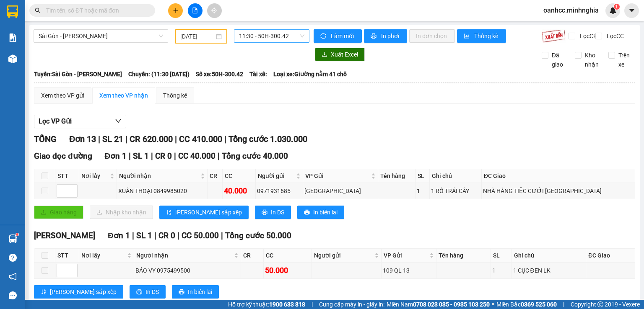  Describe the element at coordinates (539, 305) in the screenshot. I see `strong: 0369 525 060` at that location.